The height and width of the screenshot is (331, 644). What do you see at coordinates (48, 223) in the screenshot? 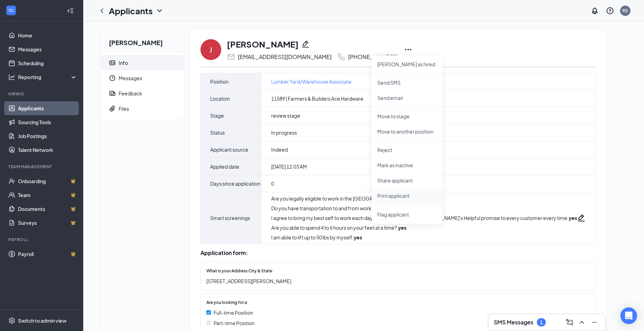
I see `a: SurveysCrown` at bounding box center [48, 223].